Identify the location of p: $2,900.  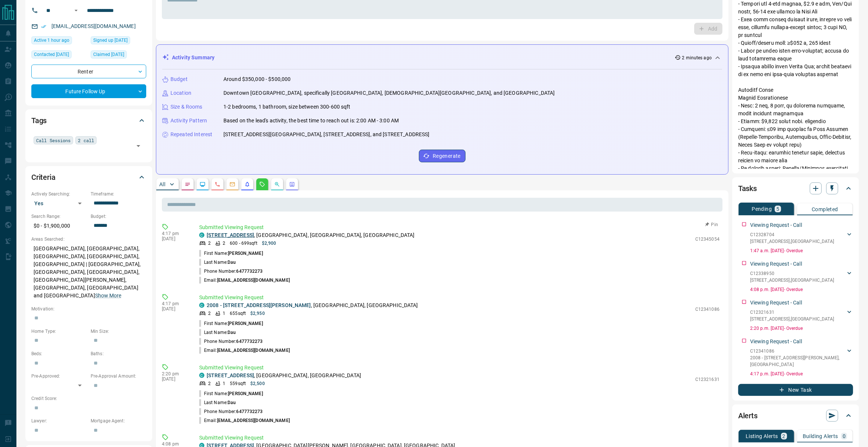
(269, 243).